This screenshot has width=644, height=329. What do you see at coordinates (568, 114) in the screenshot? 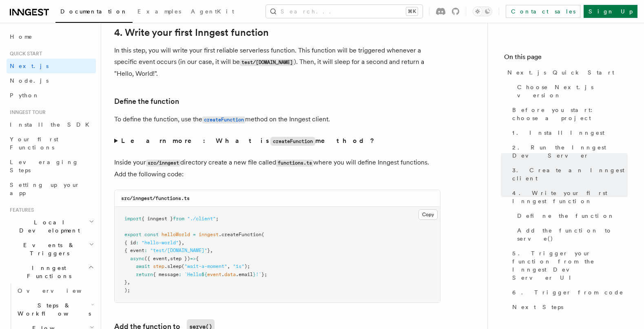
I see `a: Before you start: choose a project` at bounding box center [568, 114].